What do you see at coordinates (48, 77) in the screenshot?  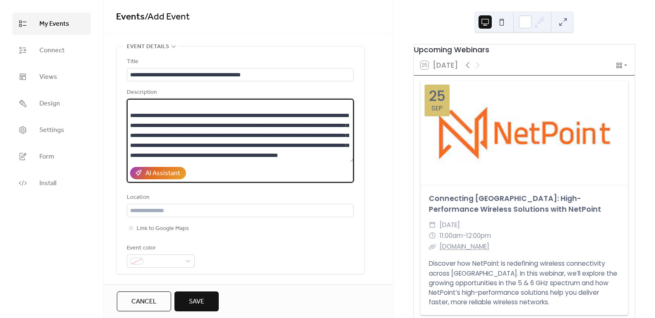 I see `span: Views` at bounding box center [48, 77].